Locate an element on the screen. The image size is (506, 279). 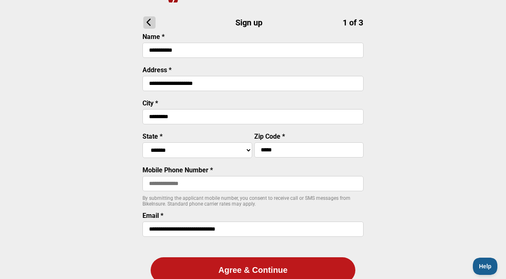
label: Name * is located at coordinates (154, 36).